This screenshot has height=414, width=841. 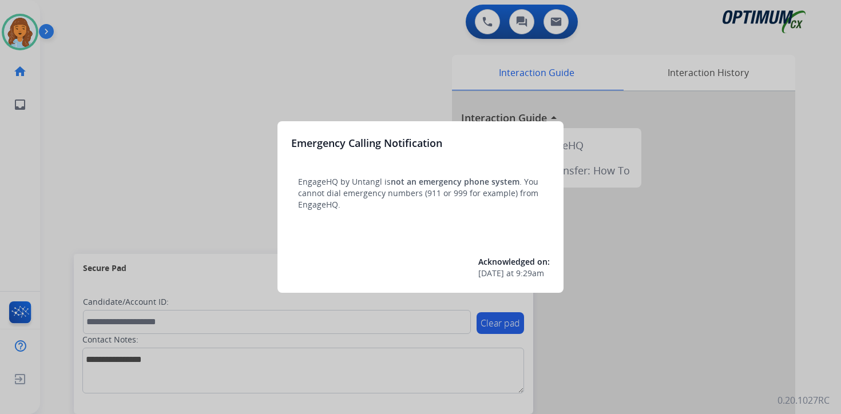 I want to click on span: not an emergency phone system, so click(x=455, y=181).